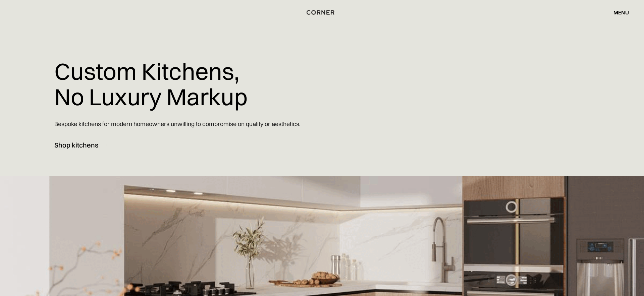 Image resolution: width=644 pixels, height=296 pixels. Describe the element at coordinates (151, 84) in the screenshot. I see `h1: Custom Kitchens, No Luxury Markup` at that location.